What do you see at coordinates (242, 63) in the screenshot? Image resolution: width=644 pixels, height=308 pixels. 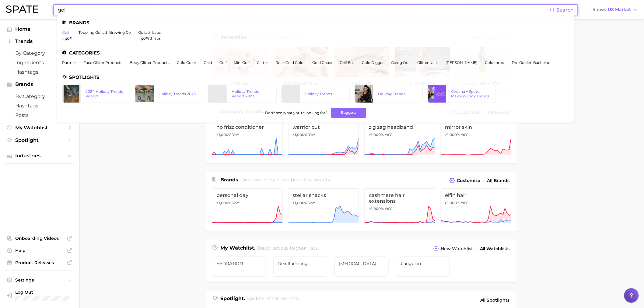 I see `a: mini golf` at bounding box center [242, 63].